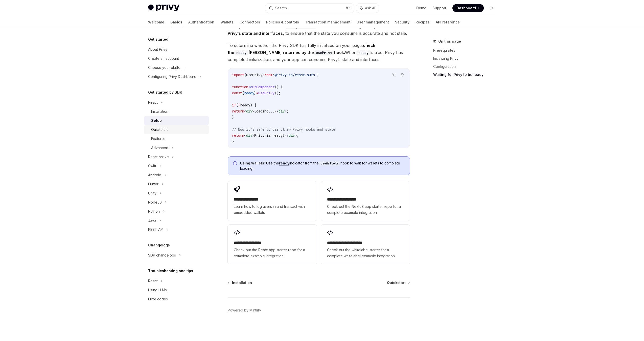  What do you see at coordinates (365, 253) in the screenshot?
I see `span: Check out the whitelabel starter for a complete whitelabel example integration` at bounding box center [365, 253].